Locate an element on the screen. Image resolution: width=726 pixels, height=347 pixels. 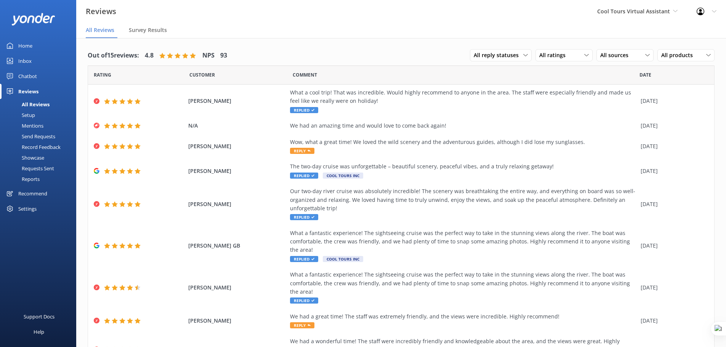
span: All ratings is located at coordinates (554, 55).